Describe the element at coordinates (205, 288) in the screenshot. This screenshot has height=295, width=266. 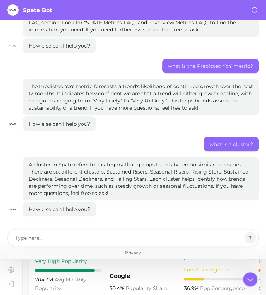
I see `abbr: popularity index` at that location.